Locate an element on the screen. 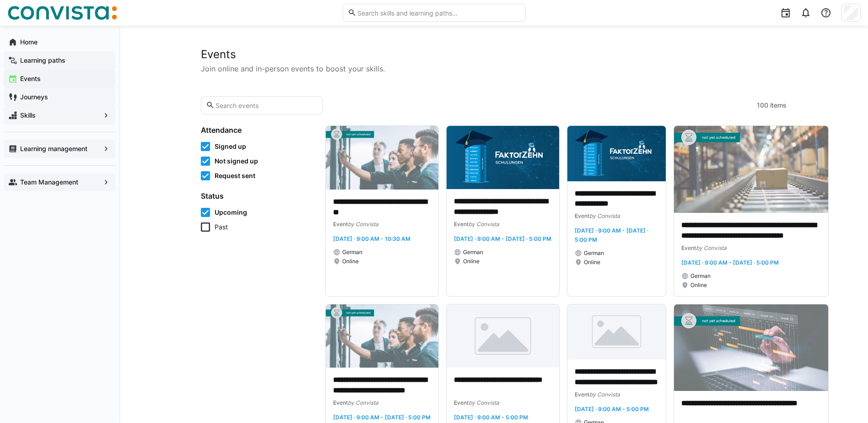 Image resolution: width=868 pixels, height=423 pixels. h4: Status is located at coordinates (258, 196).